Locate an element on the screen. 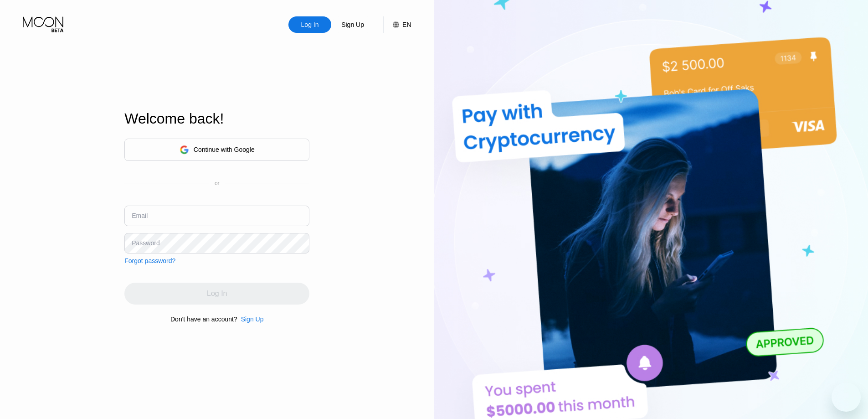  div: Log In is located at coordinates (310, 25).